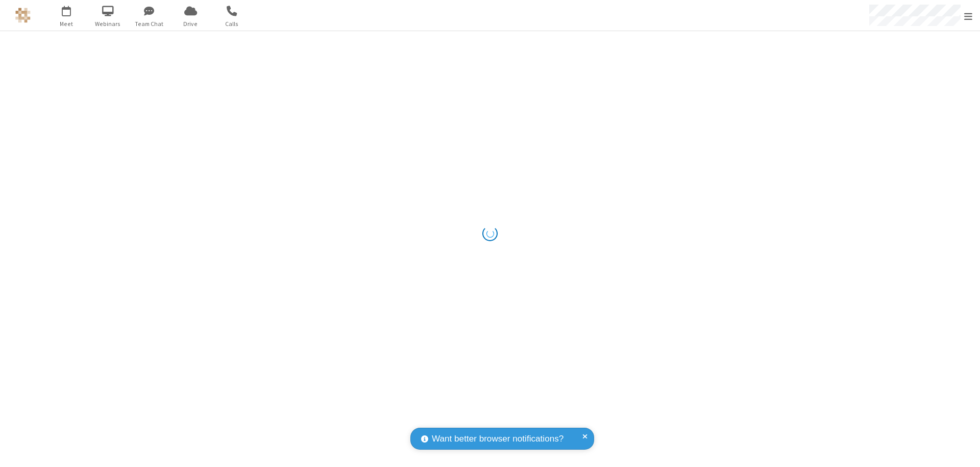 The height and width of the screenshot is (467, 980). Describe the element at coordinates (108, 24) in the screenshot. I see `span: Webinars` at that location.